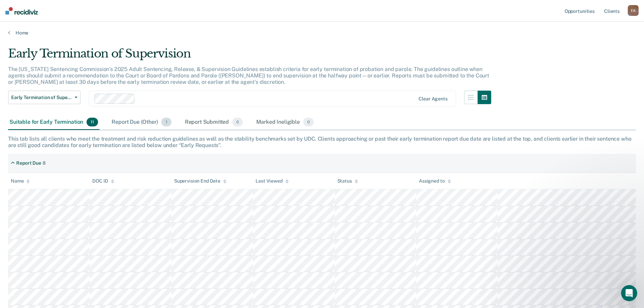 This screenshot has width=644, height=308. What do you see at coordinates (103, 181) in the screenshot?
I see `div: DOC ID` at bounding box center [103, 181].